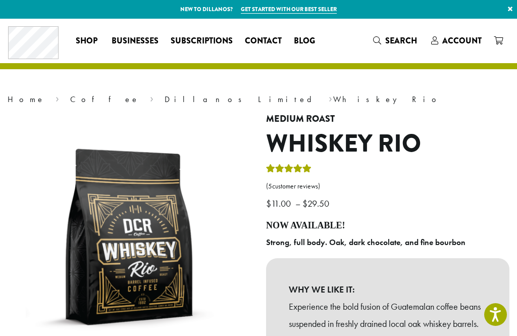 Image resolution: width=517 pixels, height=336 pixels. What do you see at coordinates (388, 226) in the screenshot?
I see `h4: NOW AVAILABLE!` at bounding box center [388, 226].